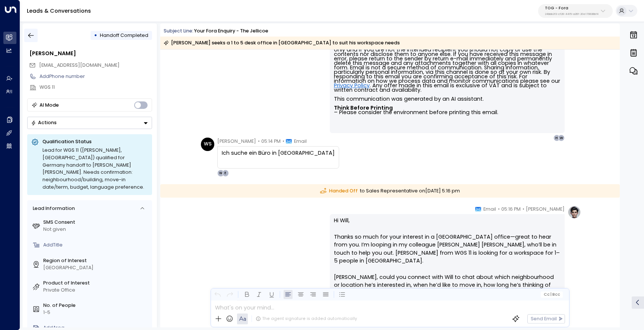 The height and width of the screenshot is (330, 644). Describe the element at coordinates (49, 105) in the screenshot. I see `div: AI Mode` at that location.